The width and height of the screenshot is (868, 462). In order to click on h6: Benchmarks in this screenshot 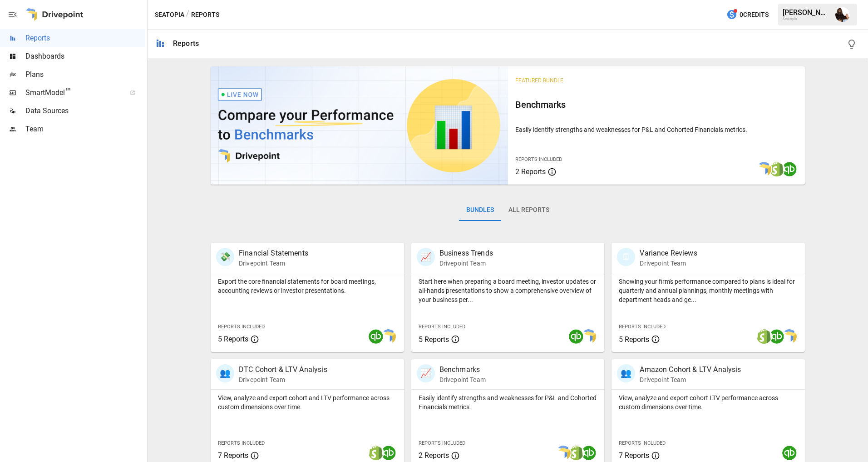, I will do `click(657, 104)`.